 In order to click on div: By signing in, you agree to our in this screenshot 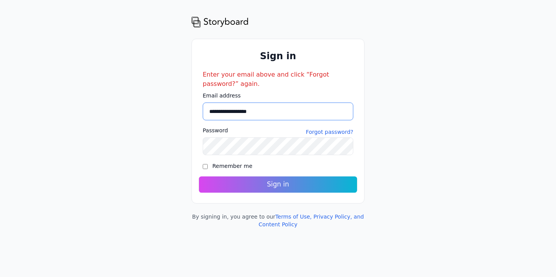, I will do `click(278, 220)`.